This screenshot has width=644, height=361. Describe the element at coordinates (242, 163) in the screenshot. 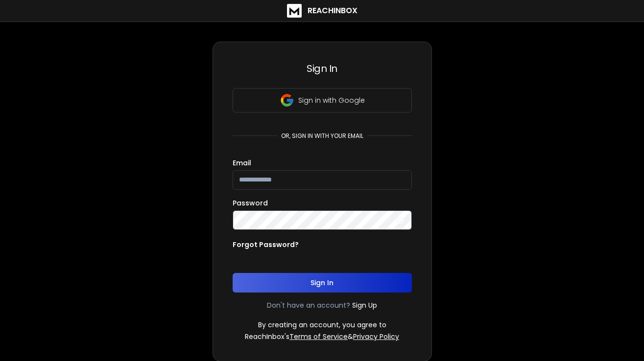

I see `label: Email` at that location.